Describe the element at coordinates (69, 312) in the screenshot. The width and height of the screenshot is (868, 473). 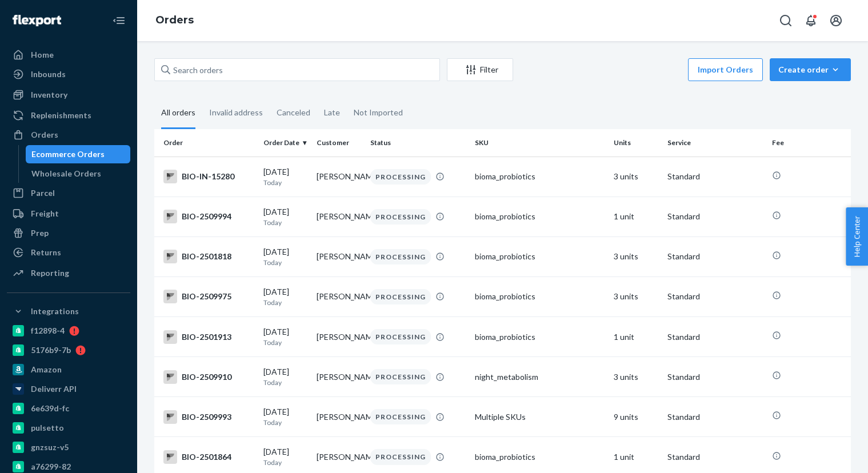
I see `button: Integrations` at that location.